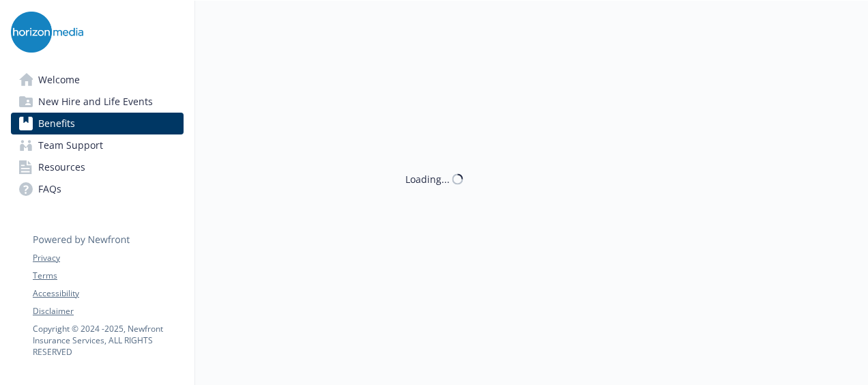 The height and width of the screenshot is (385, 868). Describe the element at coordinates (108, 340) in the screenshot. I see `p: Copyright © 2024 - 2025 , Newfront Insurance Services, ALL RIGHTS RESERVED` at that location.